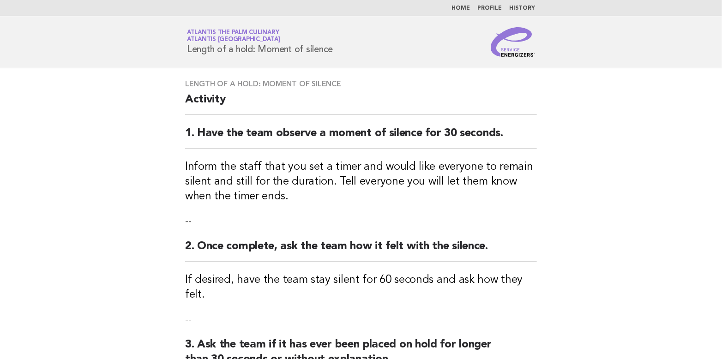  I want to click on h2: 2. Once complete, ask the team how it felt with the silence., so click(361, 250).